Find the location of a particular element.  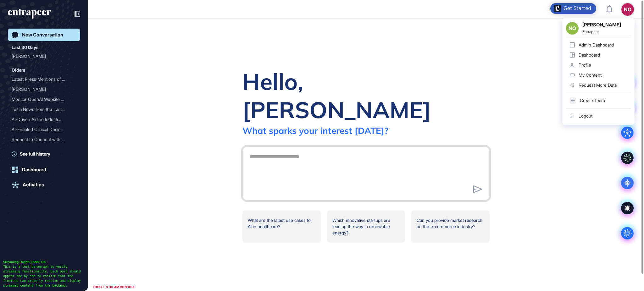

div: AI-Enabled Clinical Decis... is located at coordinates (41, 129).